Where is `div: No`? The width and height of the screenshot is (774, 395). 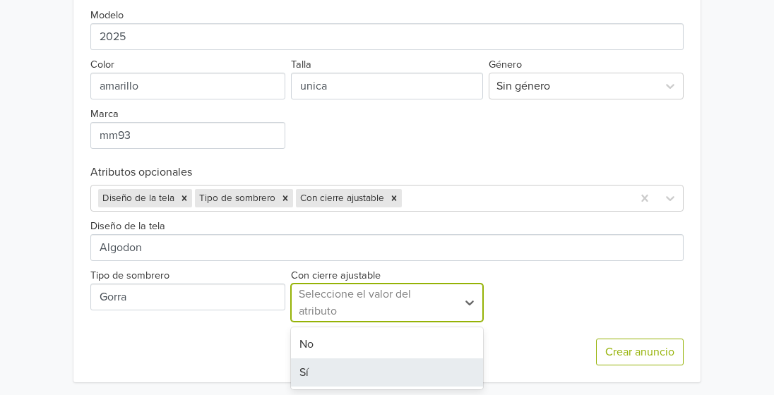
div: No is located at coordinates (387, 345).